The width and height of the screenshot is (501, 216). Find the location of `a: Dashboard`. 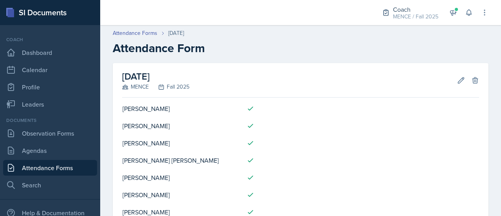

a: Dashboard is located at coordinates (50, 52).